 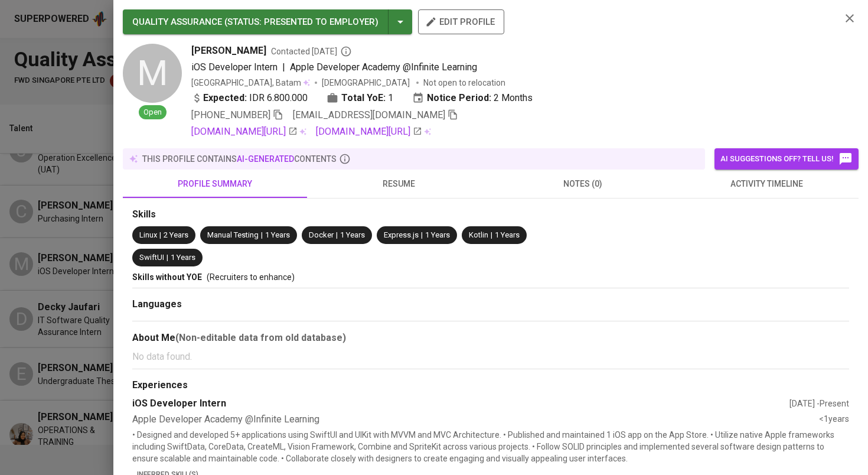 I want to click on div: iOS Developer Intern, so click(x=460, y=404).